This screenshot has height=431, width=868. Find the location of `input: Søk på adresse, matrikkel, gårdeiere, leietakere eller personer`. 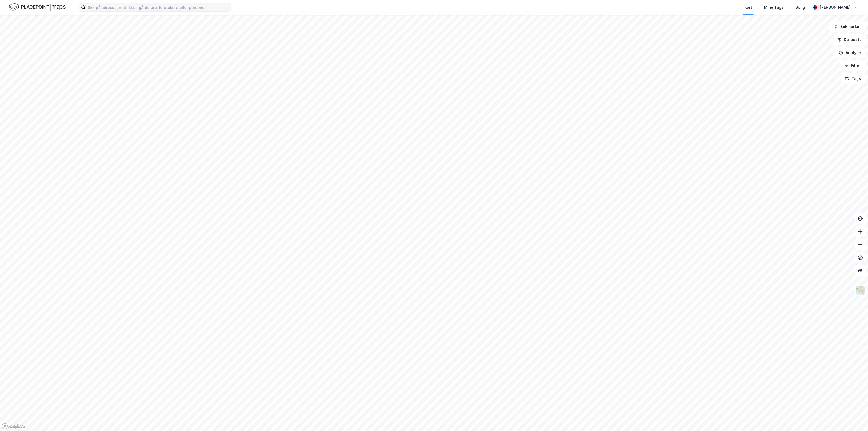

input: Søk på adresse, matrikkel, gårdeiere, leietakere eller personer is located at coordinates (158, 7).